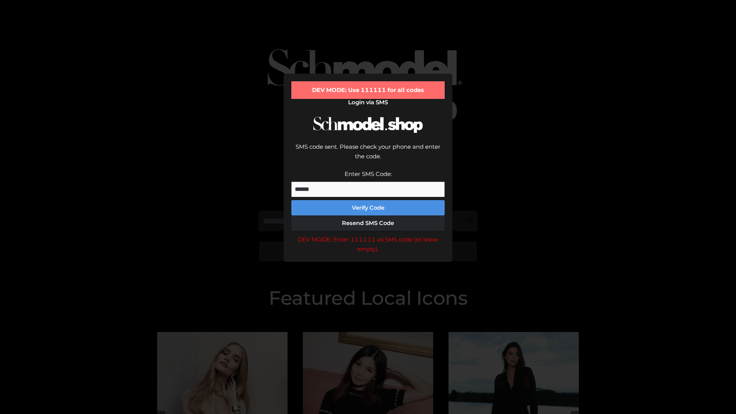  I want to click on label: Enter SMS Code:, so click(368, 174).